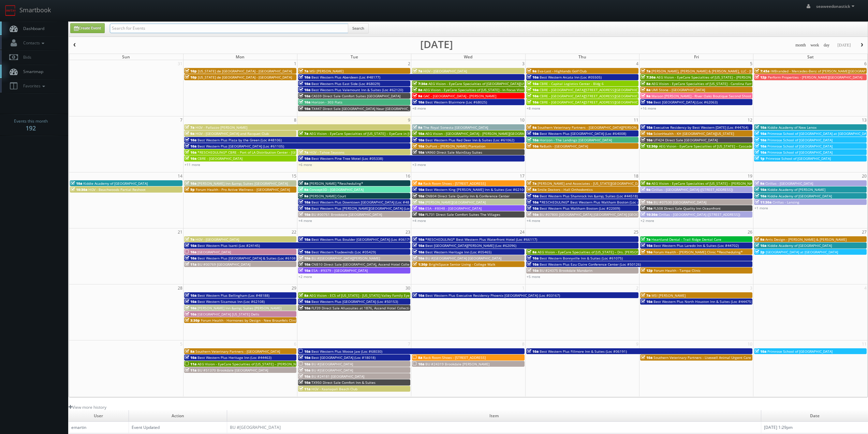 The image size is (868, 434). I want to click on span: FLF39 Direct Sale Alluxsuites at 1876, Ascend Hotel Collection, so click(362, 308).